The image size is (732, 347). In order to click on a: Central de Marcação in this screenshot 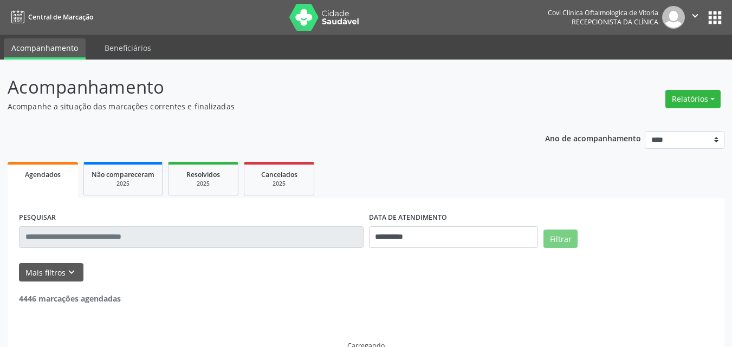, I will do `click(50, 17)`.